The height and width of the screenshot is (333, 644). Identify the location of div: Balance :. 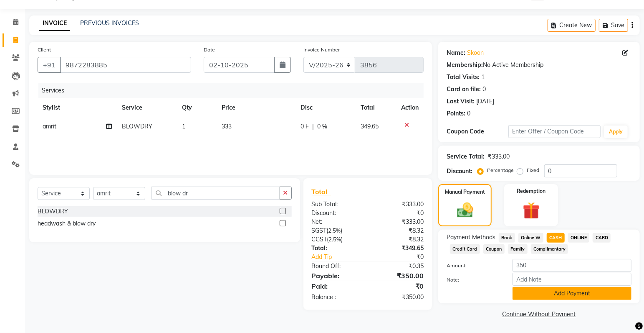
(337, 297).